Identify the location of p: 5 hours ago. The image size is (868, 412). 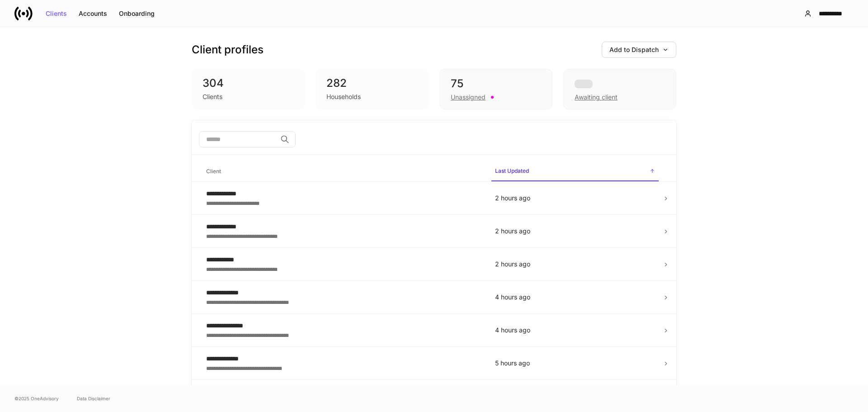
(575, 363).